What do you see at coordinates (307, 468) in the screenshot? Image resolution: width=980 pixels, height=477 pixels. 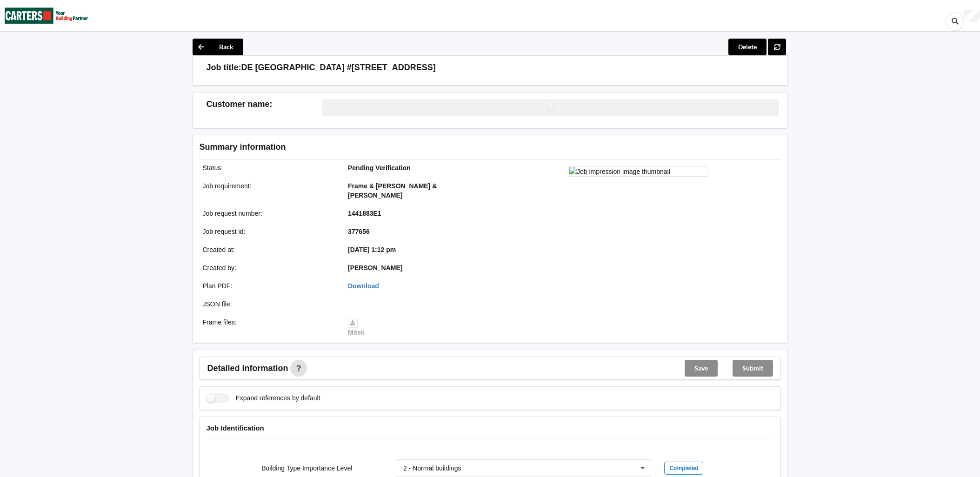 I see `label: Building Type Importance Level` at bounding box center [307, 468].